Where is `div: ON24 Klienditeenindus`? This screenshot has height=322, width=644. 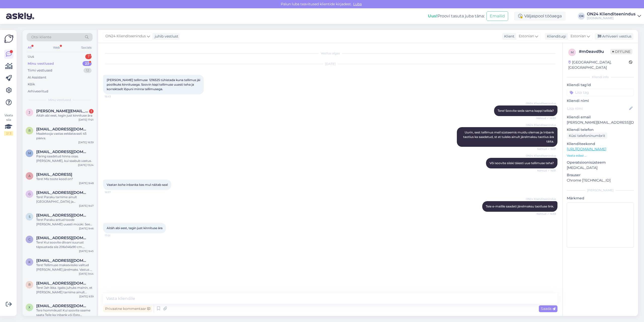
div: ON24 Klienditeenindus is located at coordinates (611, 14).